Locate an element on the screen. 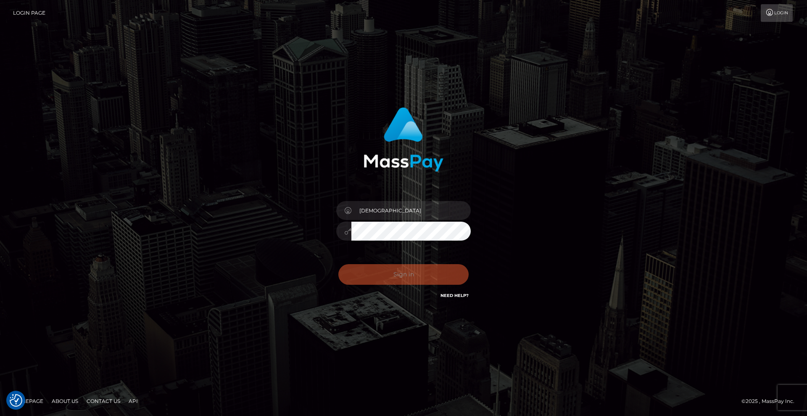 Image resolution: width=807 pixels, height=416 pixels. a: Contact Us is located at coordinates (103, 401).